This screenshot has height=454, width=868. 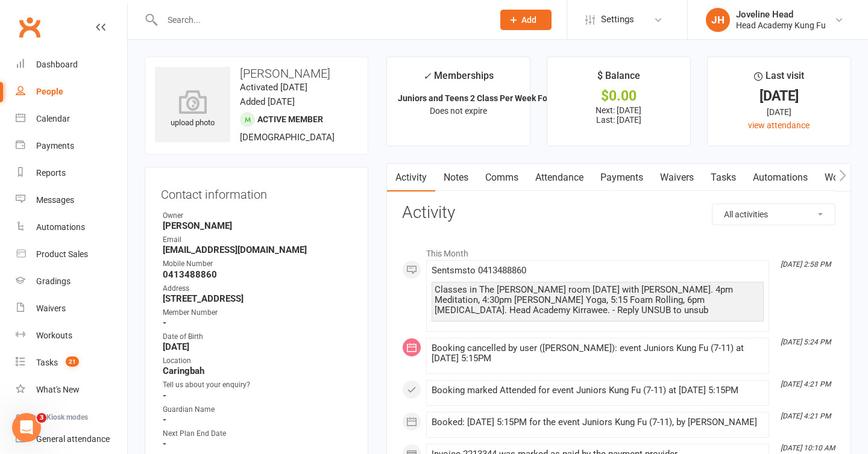 What do you see at coordinates (781, 14) in the screenshot?
I see `div: Joveline Head` at bounding box center [781, 14].